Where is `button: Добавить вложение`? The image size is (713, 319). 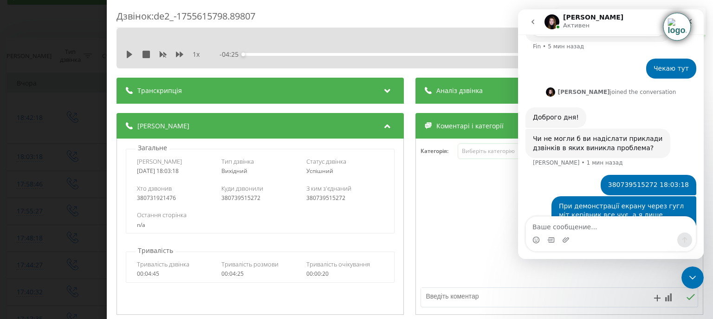 button: Добавить вложение is located at coordinates (48, 230).